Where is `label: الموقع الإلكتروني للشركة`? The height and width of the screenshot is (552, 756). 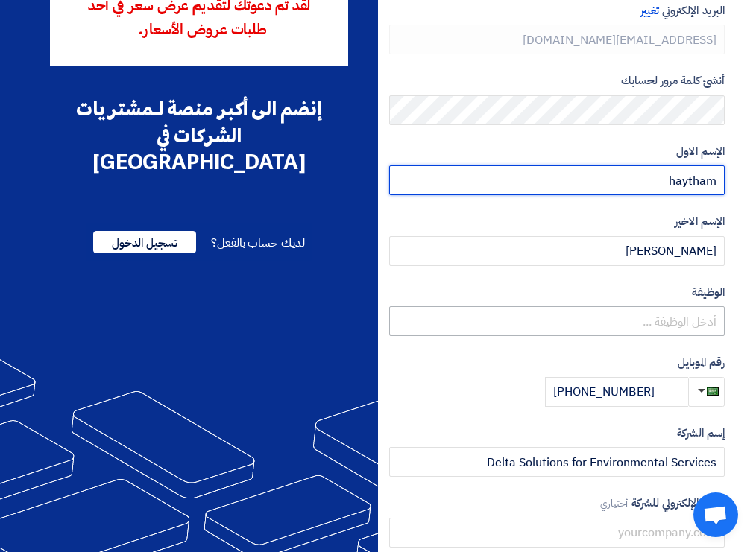
label: الموقع الإلكتروني للشركة is located at coordinates (557, 504).